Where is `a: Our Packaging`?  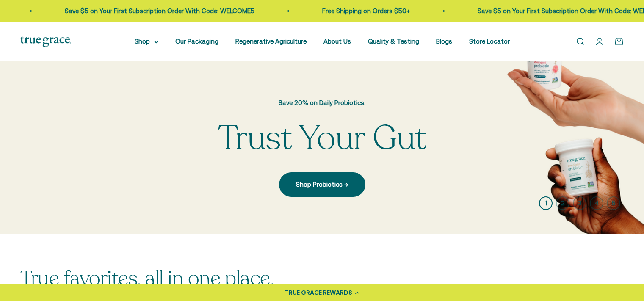
a: Our Packaging is located at coordinates (197, 41).